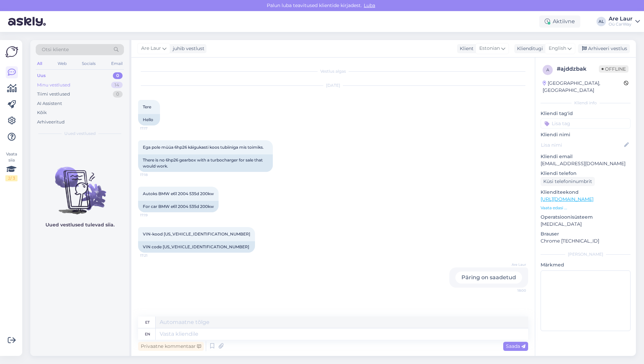 This screenshot has width=644, height=364. Describe the element at coordinates (516, 346) in the screenshot. I see `span: Saada` at that location.